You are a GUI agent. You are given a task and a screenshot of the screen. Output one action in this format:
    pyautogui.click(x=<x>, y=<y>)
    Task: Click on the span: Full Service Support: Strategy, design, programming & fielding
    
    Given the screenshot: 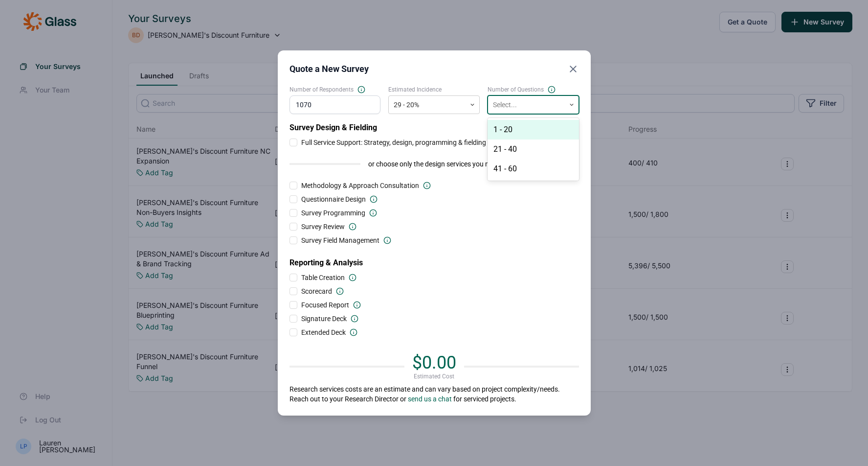 What is the action you would take?
    pyautogui.click(x=394, y=142)
    